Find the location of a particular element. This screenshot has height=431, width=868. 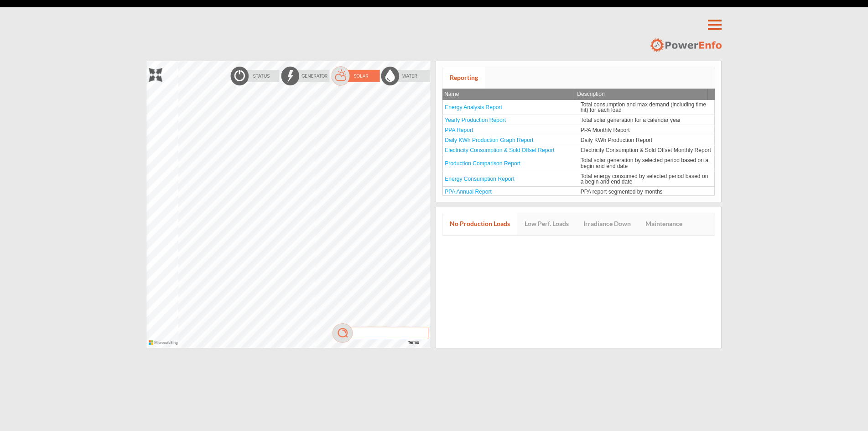

a: Yearly Production Report is located at coordinates (475, 120).